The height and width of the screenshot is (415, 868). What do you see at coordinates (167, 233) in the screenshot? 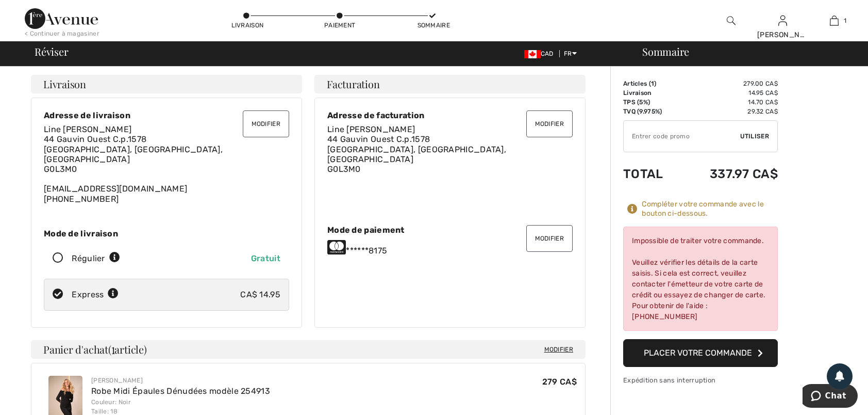
I see `div: Mode de livraison` at bounding box center [167, 233].